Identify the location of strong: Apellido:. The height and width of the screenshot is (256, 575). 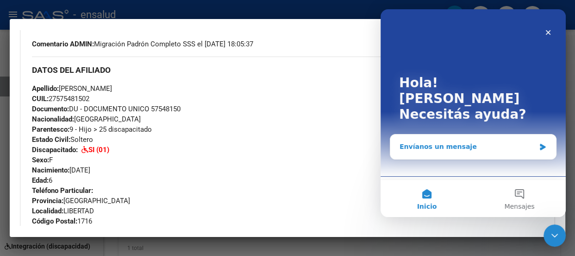
(45, 88).